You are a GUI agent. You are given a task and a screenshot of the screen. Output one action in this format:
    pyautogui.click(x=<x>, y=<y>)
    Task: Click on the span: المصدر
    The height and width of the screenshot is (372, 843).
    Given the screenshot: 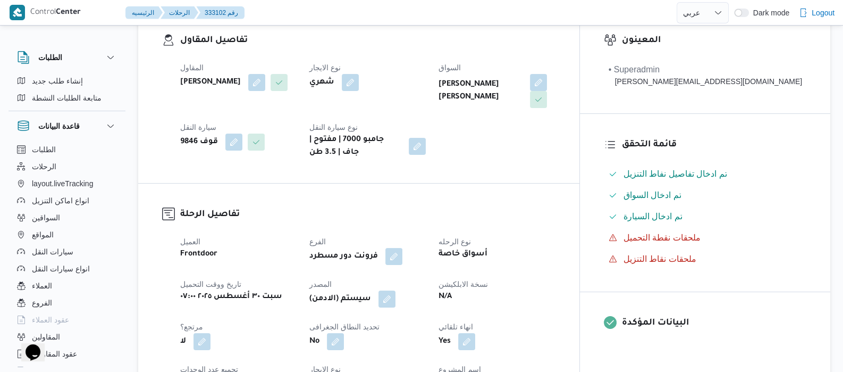 What is the action you would take?
    pyautogui.click(x=321, y=284)
    